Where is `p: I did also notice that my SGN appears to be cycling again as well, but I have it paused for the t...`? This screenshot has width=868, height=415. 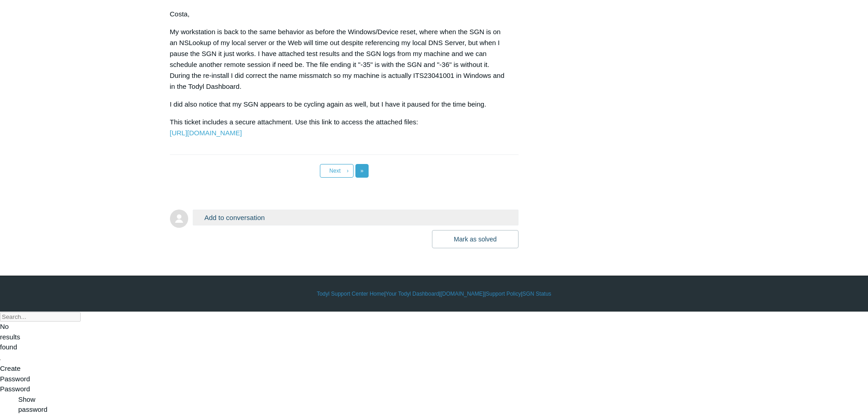
p: I did also notice that my SGN appears to be cycling again as well, but I have it paused for the t... is located at coordinates (340, 105).